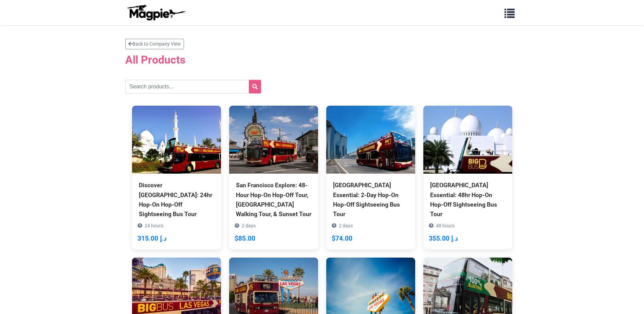 The width and height of the screenshot is (644, 314). What do you see at coordinates (342, 239) in the screenshot?
I see `div: $74.00` at bounding box center [342, 239].